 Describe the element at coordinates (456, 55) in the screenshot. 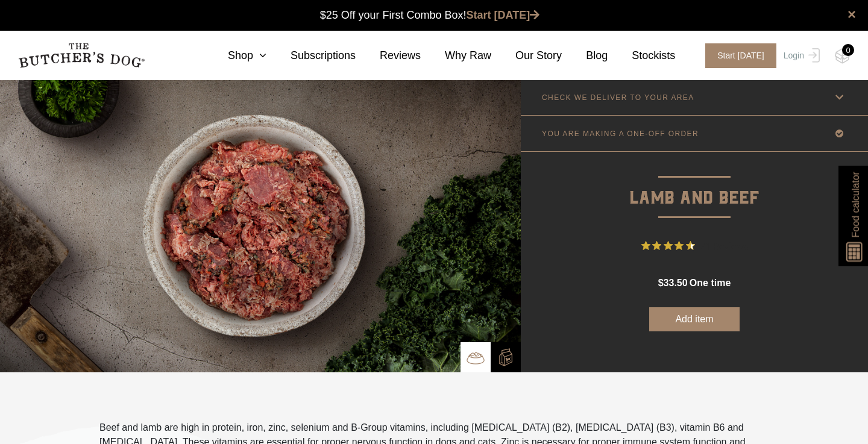

I see `a: Why Raw` at that location.